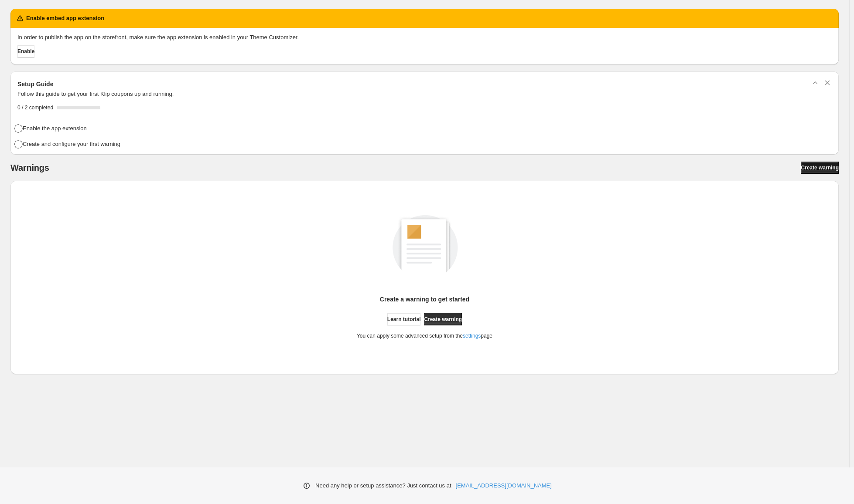  I want to click on h4: Enable the app extension, so click(54, 128).